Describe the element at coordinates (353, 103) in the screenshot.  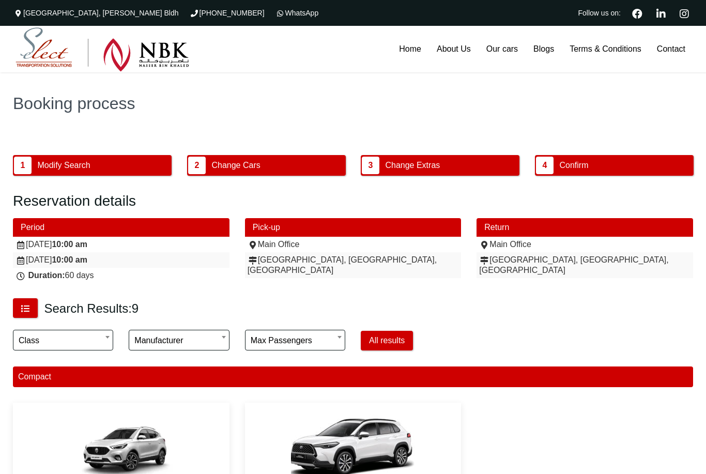
I see `h1: Booking process` at that location.